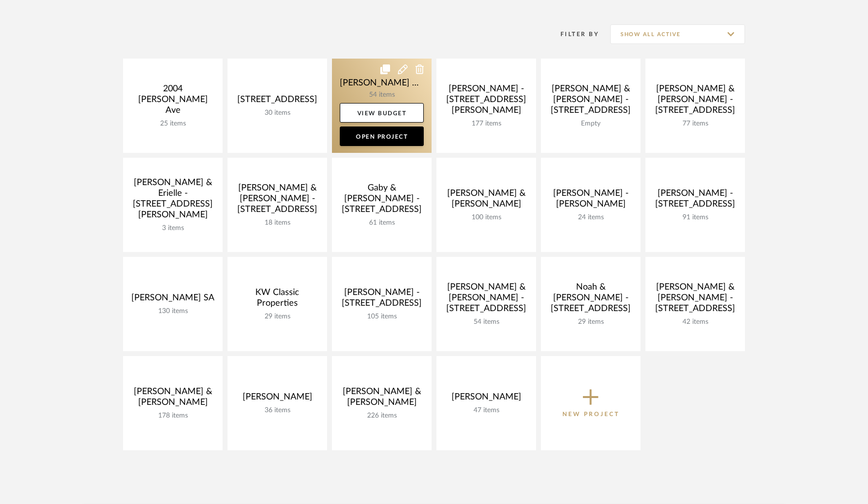 The width and height of the screenshot is (868, 504). What do you see at coordinates (591, 124) in the screenshot?
I see `div: Empty` at bounding box center [591, 124].